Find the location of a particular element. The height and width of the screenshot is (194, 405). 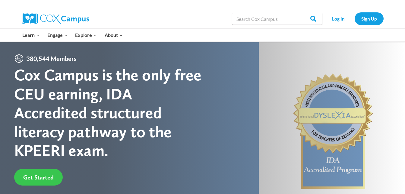

a: Get Started is located at coordinates (38, 177).